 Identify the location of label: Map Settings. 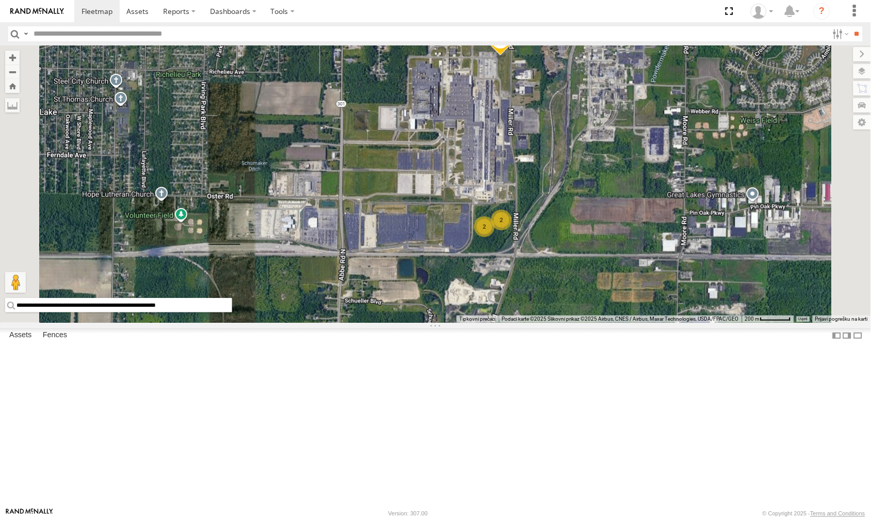
(863, 122).